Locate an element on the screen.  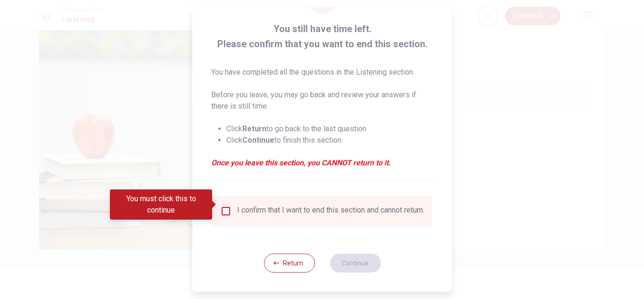
p: Before you leave, you may go back and review your answers if there is still time. is located at coordinates (322, 100).